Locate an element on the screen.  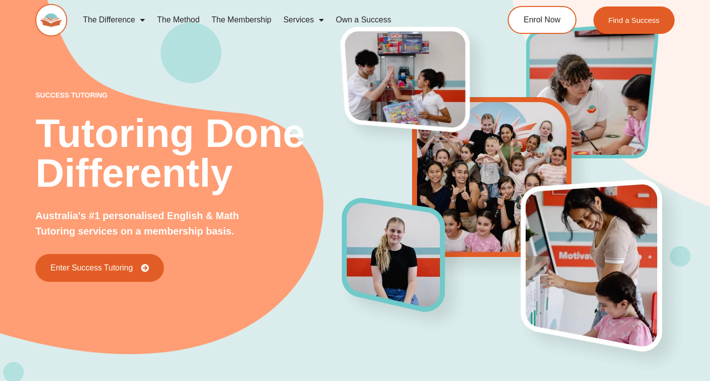
a: The Difference is located at coordinates (114, 20).